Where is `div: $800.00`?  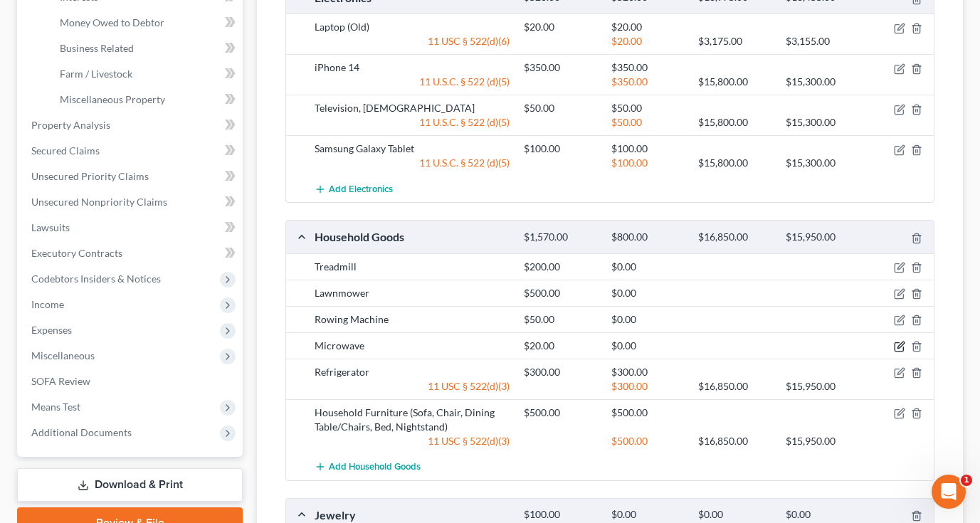
div: $800.00 is located at coordinates (648, 237).